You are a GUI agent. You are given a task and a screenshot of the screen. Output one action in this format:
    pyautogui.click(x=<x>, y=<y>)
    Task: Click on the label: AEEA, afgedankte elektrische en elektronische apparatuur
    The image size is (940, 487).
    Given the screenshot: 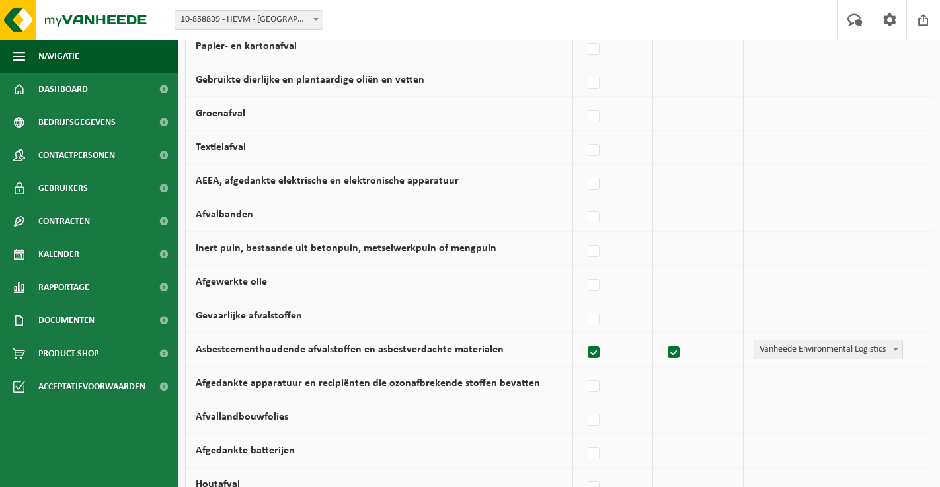 What is the action you would take?
    pyautogui.click(x=327, y=181)
    